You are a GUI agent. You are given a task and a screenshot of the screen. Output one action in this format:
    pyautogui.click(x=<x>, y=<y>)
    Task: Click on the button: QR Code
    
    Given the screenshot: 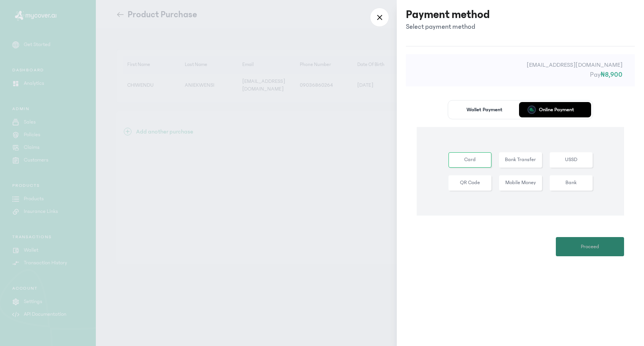 What is the action you would take?
    pyautogui.click(x=470, y=183)
    